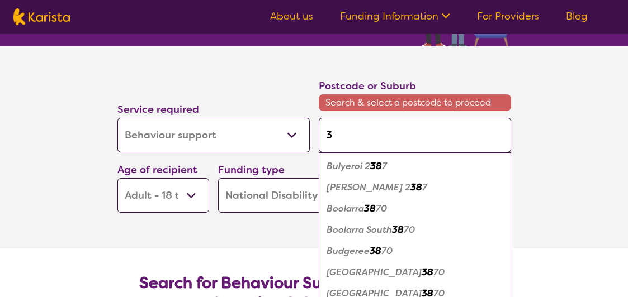 The height and width of the screenshot is (297, 628). What do you see at coordinates (367, 86) in the screenshot?
I see `label: Postcode or Suburb` at bounding box center [367, 86].